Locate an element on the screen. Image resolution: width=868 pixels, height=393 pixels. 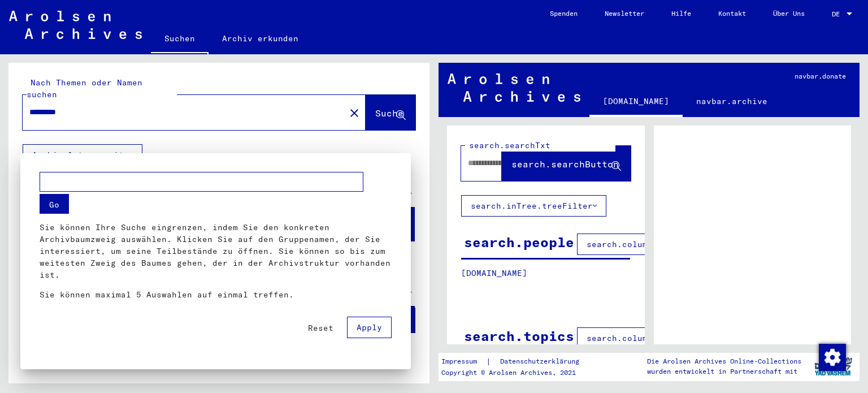
p: Sie können maximal 5 Auswahlen auf einmal treffen. is located at coordinates (215, 295).